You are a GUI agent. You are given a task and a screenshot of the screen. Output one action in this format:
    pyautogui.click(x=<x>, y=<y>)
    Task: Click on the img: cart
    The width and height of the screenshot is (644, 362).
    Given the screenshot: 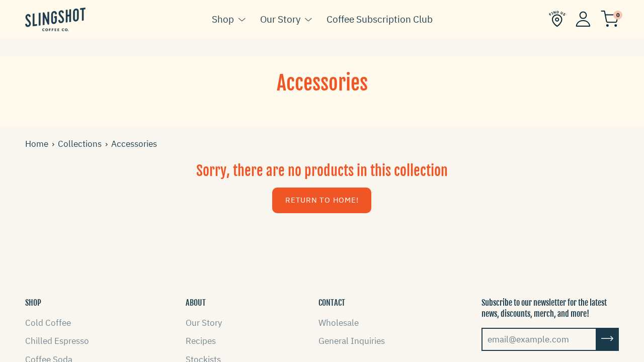 What is the action you would take?
    pyautogui.click(x=610, y=18)
    